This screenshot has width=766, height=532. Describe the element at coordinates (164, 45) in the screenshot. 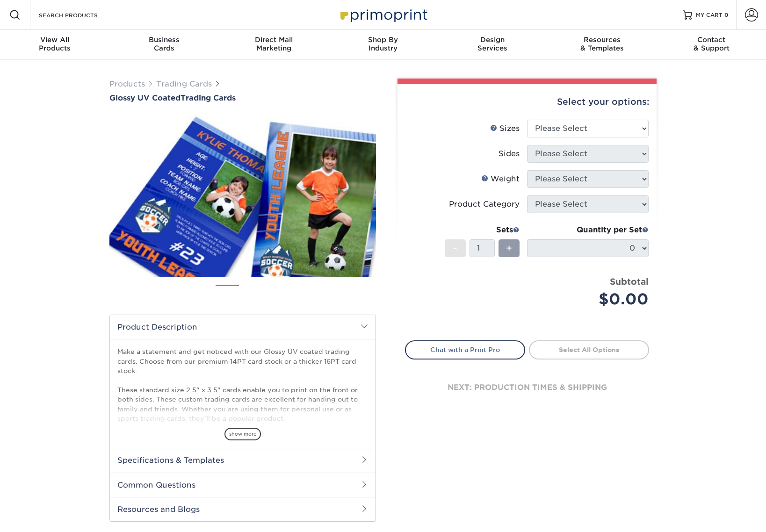

I see `a: BusinessCards` at that location.